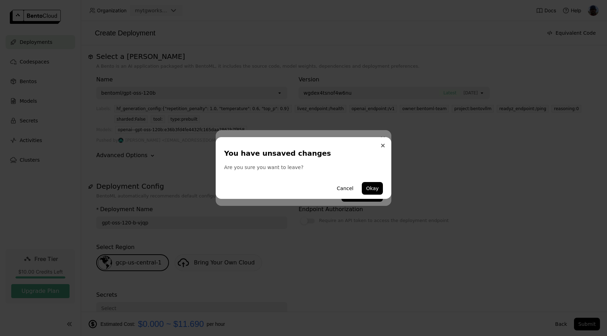 Image resolution: width=607 pixels, height=336 pixels. What do you see at coordinates (345, 189) in the screenshot?
I see `button: Cancel` at bounding box center [345, 189].